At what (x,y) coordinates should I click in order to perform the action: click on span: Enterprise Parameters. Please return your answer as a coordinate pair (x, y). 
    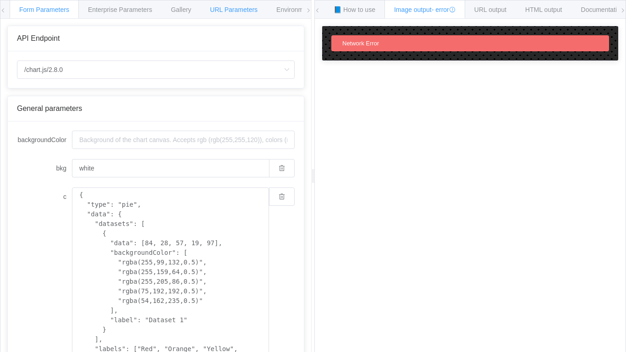
    Looking at the image, I should click on (120, 10).